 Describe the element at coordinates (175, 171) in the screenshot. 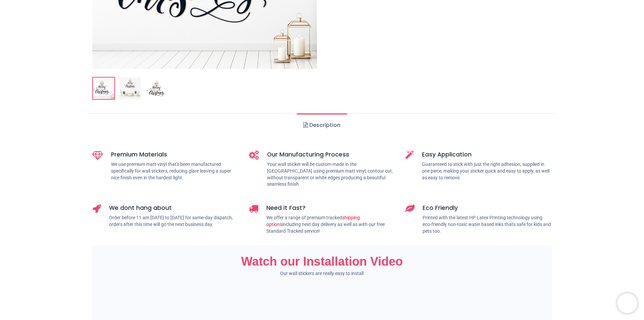

I see `p: We use premium matt vinyl that's been manufactured specifically for wall stickers, reducing glare...` at that location.